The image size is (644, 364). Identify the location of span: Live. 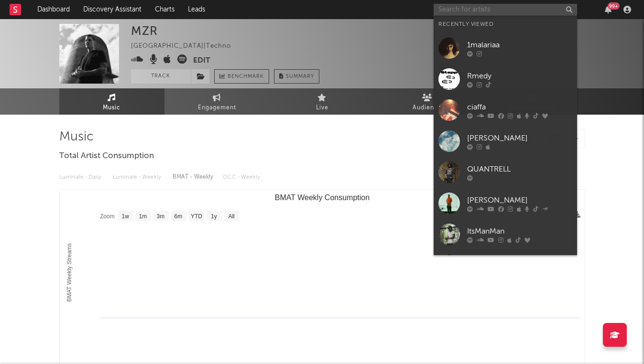
(322, 108).